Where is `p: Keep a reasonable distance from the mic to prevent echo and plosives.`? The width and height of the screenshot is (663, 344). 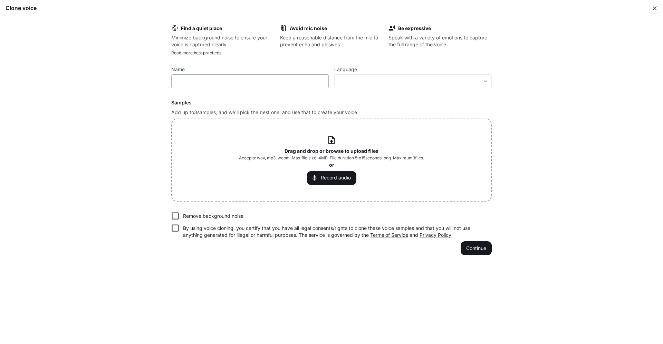 p: Keep a reasonable distance from the mic to prevent echo and plosives. is located at coordinates (331, 41).